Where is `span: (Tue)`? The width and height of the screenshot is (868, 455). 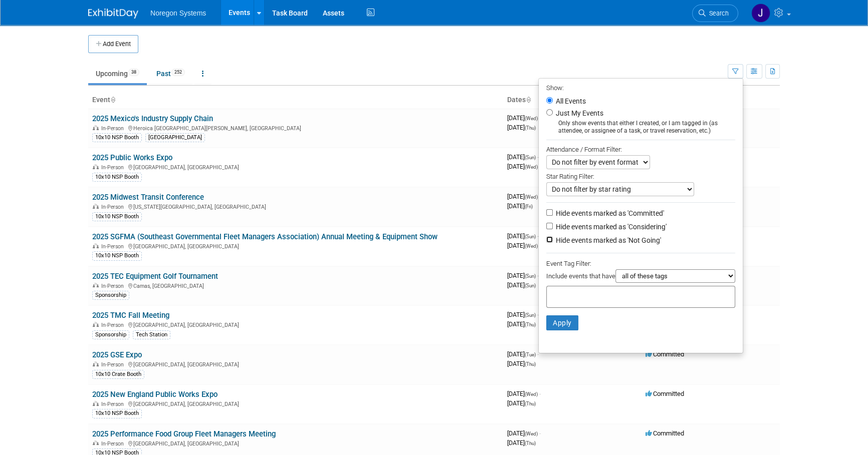
span: (Tue) is located at coordinates (530, 354).